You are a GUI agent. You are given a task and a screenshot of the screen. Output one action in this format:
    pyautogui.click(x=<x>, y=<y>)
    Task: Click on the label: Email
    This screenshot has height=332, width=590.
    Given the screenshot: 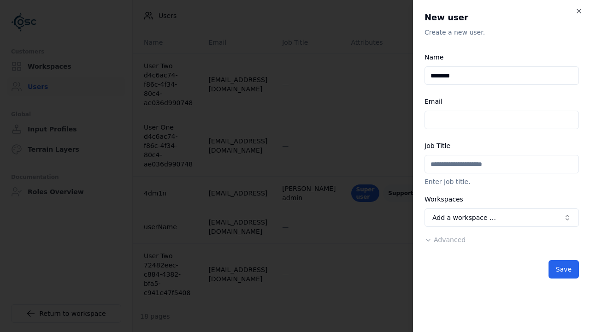 What is the action you would take?
    pyautogui.click(x=433, y=101)
    